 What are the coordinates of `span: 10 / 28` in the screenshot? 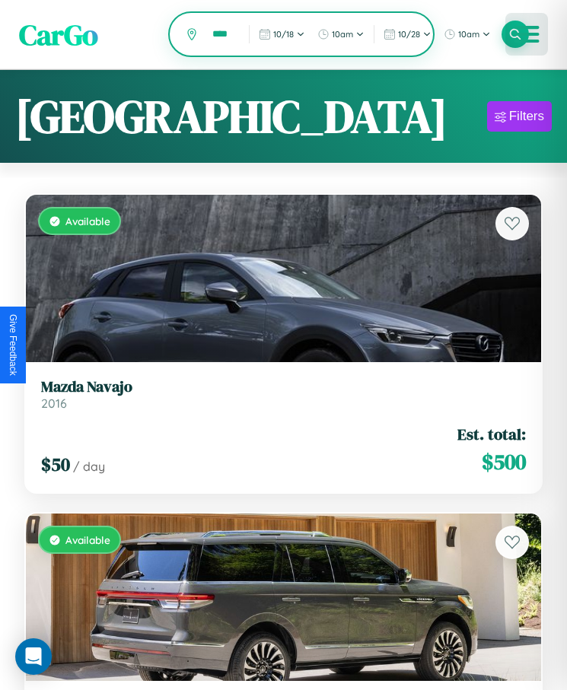 It's located at (409, 34).